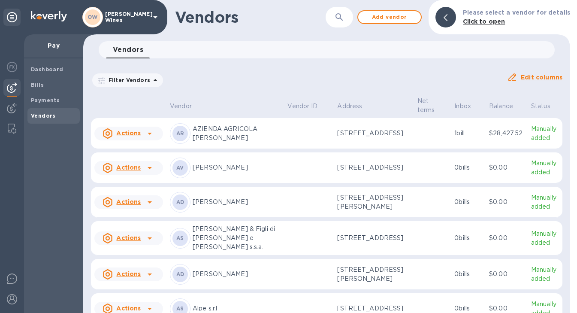 This screenshot has width=577, height=313. What do you see at coordinates (181, 106) in the screenshot?
I see `p: Vendor` at bounding box center [181, 106].